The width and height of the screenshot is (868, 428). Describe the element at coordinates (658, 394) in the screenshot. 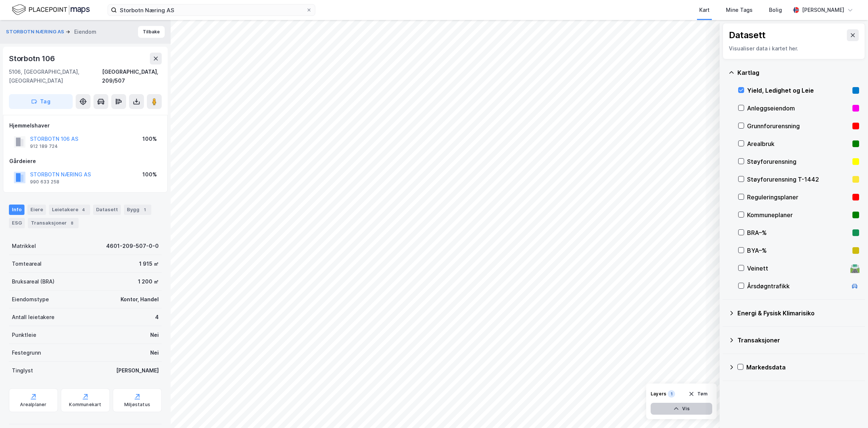

I see `div: Layers` at that location.